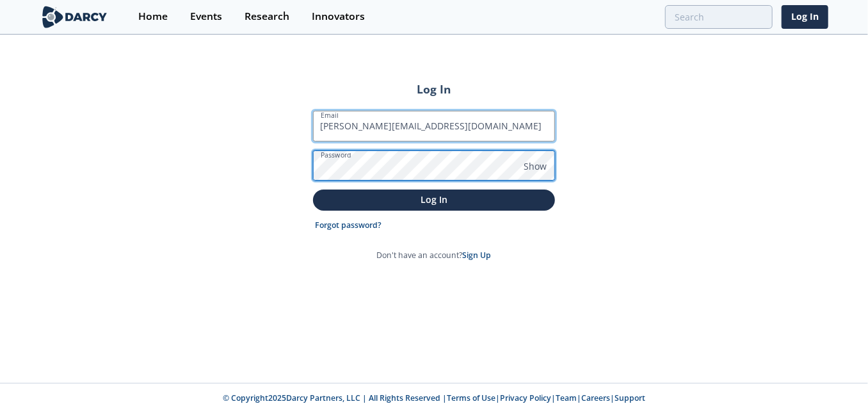 Image resolution: width=868 pixels, height=413 pixels. I want to click on a: Forgot password?, so click(349, 225).